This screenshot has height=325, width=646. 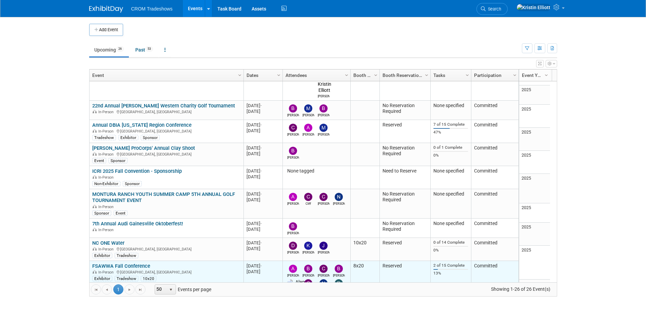 I want to click on div: 2 of 15 Complete, so click(x=450, y=265).